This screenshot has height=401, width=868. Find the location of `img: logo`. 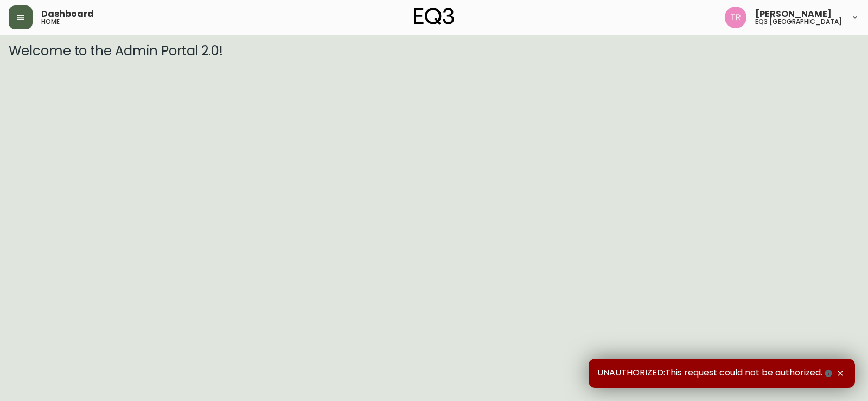

img: logo is located at coordinates (434, 16).